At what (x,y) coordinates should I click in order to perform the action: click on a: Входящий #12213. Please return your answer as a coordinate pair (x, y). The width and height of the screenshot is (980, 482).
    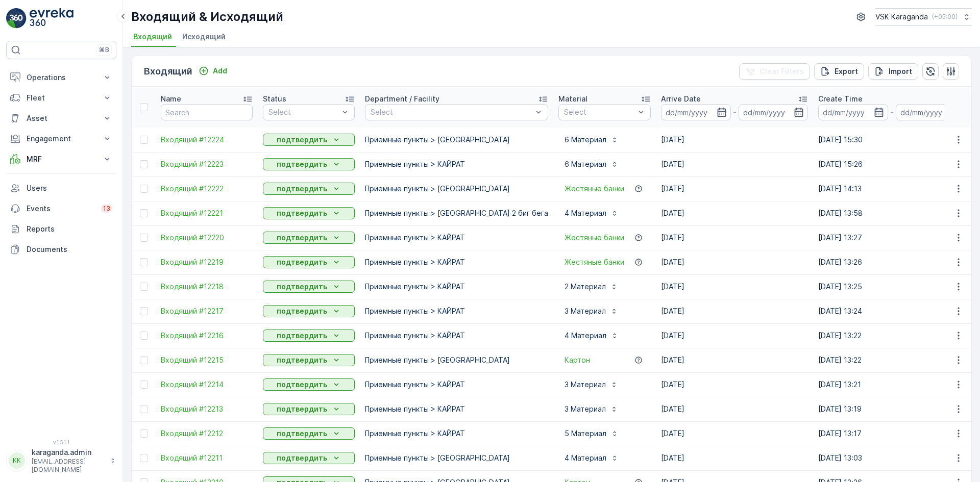
    Looking at the image, I should click on (207, 410).